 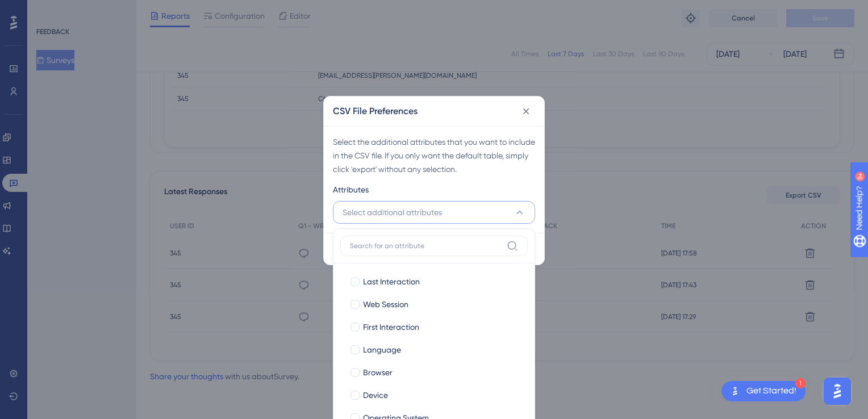 I want to click on input: Search for an attribute, so click(x=426, y=246).